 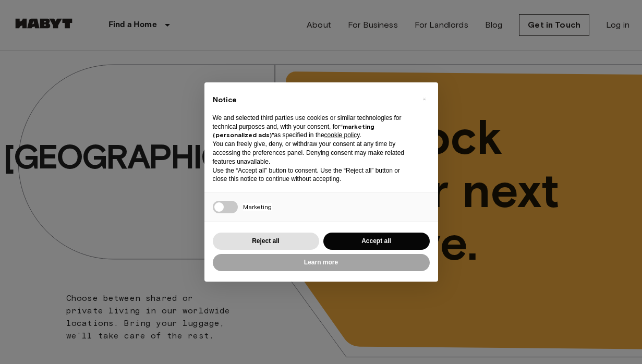 I want to click on button: Close this notice, so click(x=425, y=99).